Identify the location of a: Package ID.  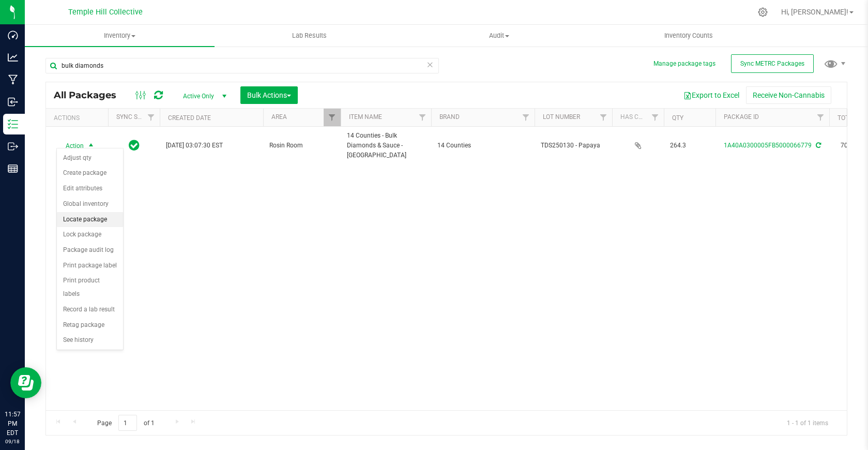
(741, 117).